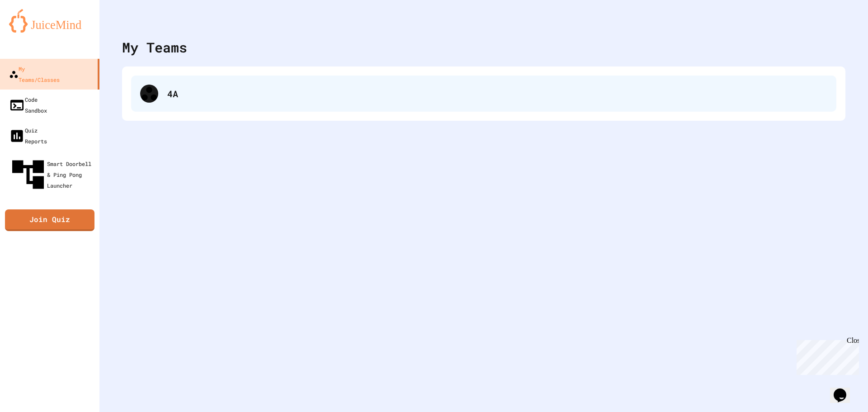 This screenshot has height=412, width=868. I want to click on div: Code Sandbox, so click(28, 105).